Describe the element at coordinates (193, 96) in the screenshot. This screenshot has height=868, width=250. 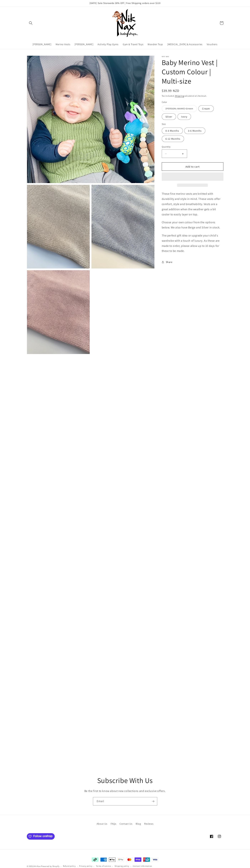
I see `div: Tax included. calculated at checkout.` at that location.